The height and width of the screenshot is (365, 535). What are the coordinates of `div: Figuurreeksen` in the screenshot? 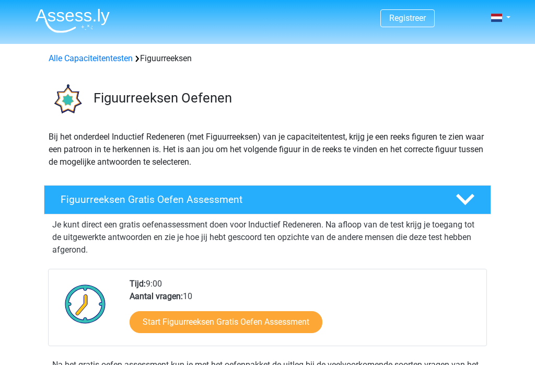 It's located at (268, 59).